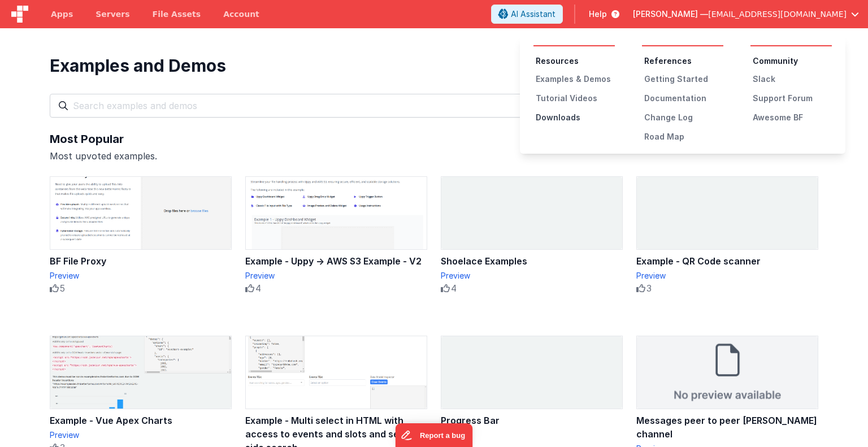 The image size is (868, 447). What do you see at coordinates (575, 79) in the screenshot?
I see `div: Examples & Demos` at bounding box center [575, 79].